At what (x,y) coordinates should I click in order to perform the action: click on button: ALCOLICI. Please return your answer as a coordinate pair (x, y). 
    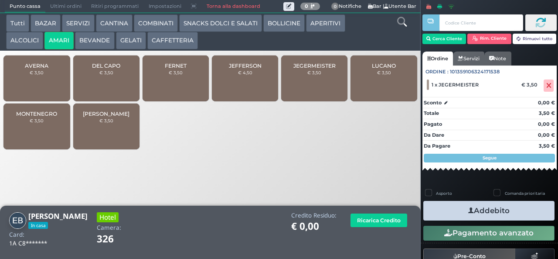
    Looking at the image, I should click on (24, 41).